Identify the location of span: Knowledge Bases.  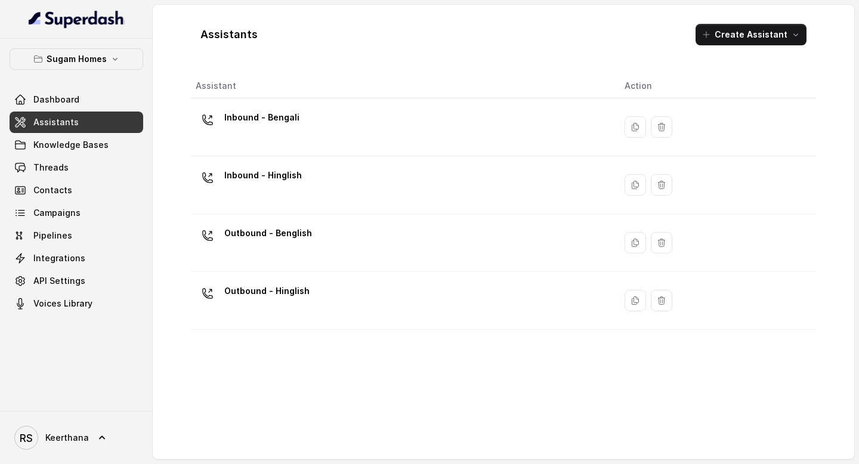
(71, 145).